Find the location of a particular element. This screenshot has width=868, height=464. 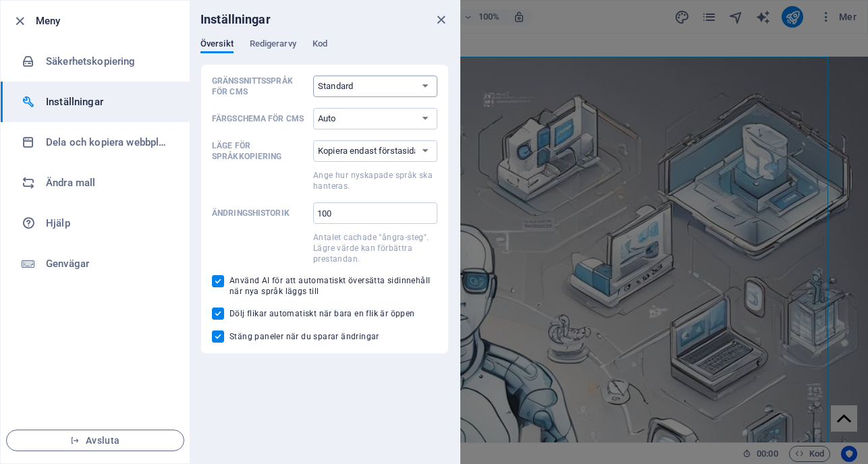

h6: Dela och kopiera webbplats is located at coordinates (108, 142).